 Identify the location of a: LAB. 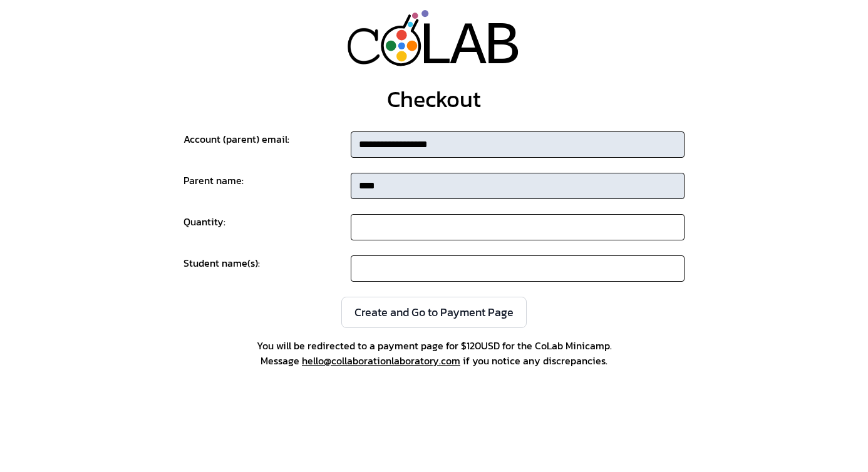
(433, 38).